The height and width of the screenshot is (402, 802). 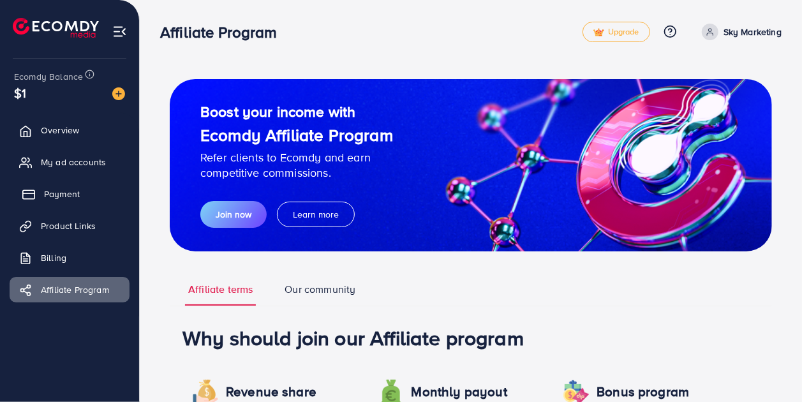 I want to click on h3: Affiliate Program, so click(x=224, y=32).